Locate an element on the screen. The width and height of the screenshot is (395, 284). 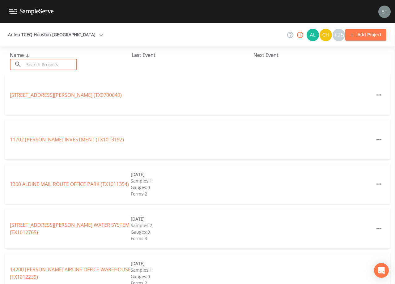
img: 30a13df2a12044f58df5f6b7fda61338 is located at coordinates (313, 35).